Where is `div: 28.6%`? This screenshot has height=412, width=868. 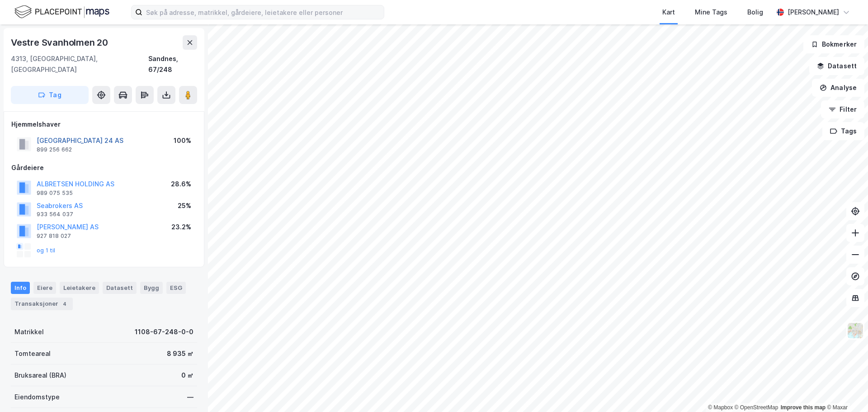
div: 28.6% is located at coordinates (180, 184).